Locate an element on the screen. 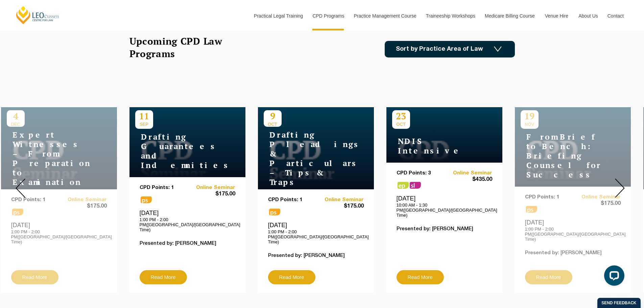  a: About Us is located at coordinates (588, 16).